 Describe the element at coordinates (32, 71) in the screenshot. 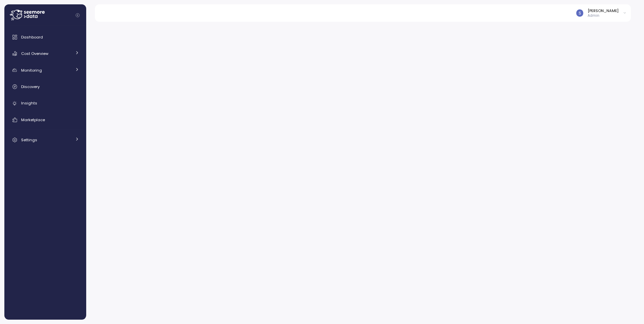

I see `span: Monitoring` at that location.